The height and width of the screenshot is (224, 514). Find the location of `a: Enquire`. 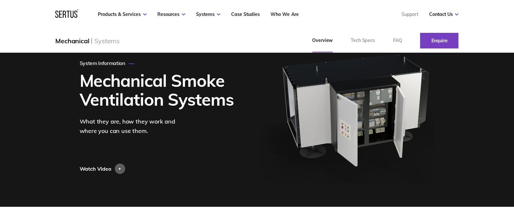

a: Enquire is located at coordinates (439, 41).